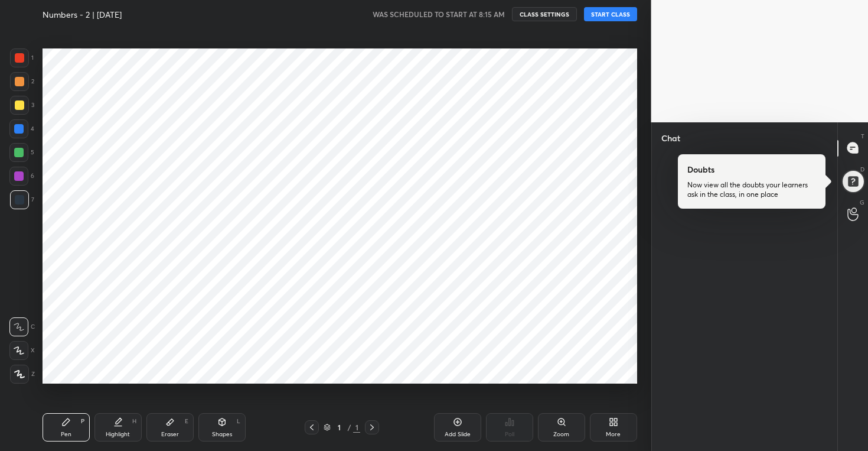 This screenshot has width=868, height=451. I want to click on div: E, so click(187, 421).